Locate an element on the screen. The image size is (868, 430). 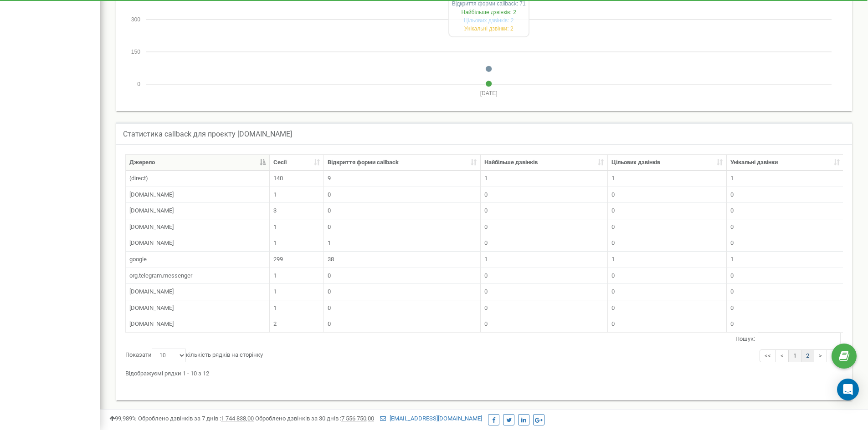
td: google is located at coordinates (197, 260).